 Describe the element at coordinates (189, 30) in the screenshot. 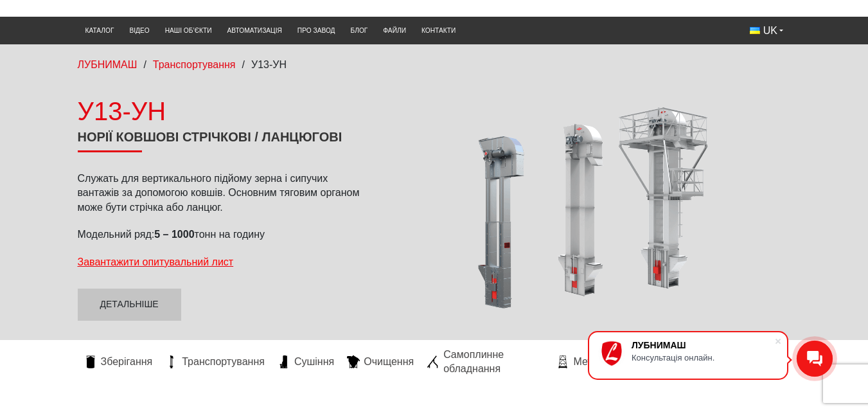

I see `a: Наші об’єкти` at that location.